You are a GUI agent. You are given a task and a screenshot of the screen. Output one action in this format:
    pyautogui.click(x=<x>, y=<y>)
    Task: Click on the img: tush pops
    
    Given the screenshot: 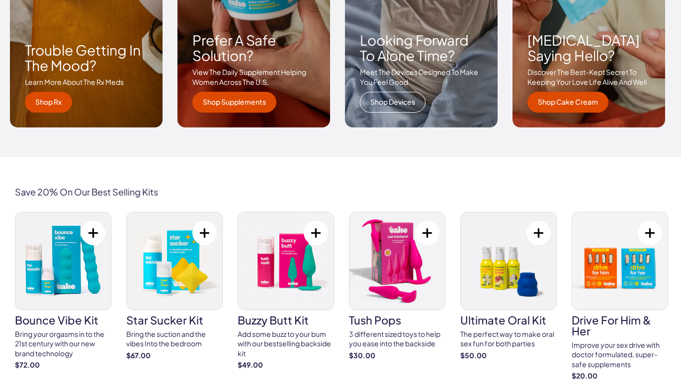 What is the action you would take?
    pyautogui.click(x=397, y=261)
    